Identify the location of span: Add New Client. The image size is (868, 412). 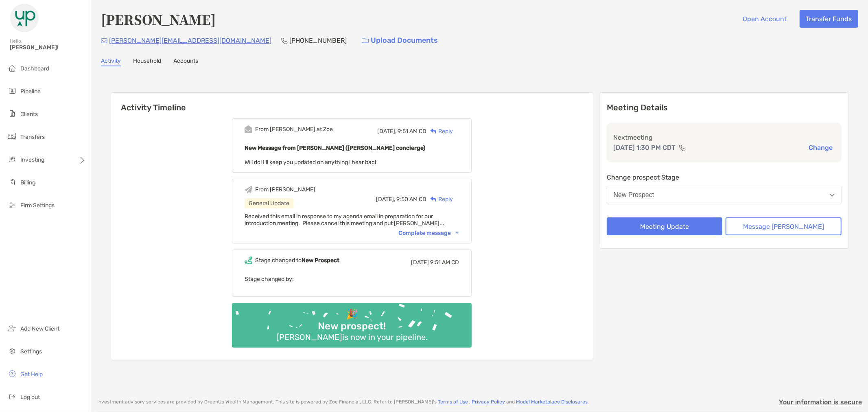
(40, 329).